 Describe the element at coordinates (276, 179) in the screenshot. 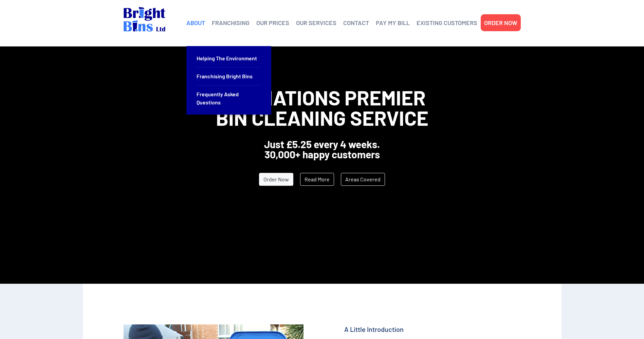

I see `a: Order Now` at that location.